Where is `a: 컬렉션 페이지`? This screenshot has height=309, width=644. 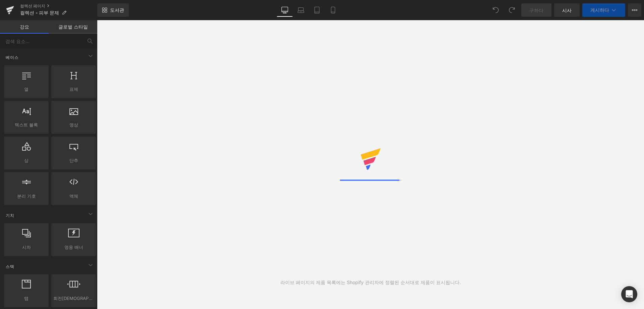
a: 컬렉션 페이지 is located at coordinates (58, 6).